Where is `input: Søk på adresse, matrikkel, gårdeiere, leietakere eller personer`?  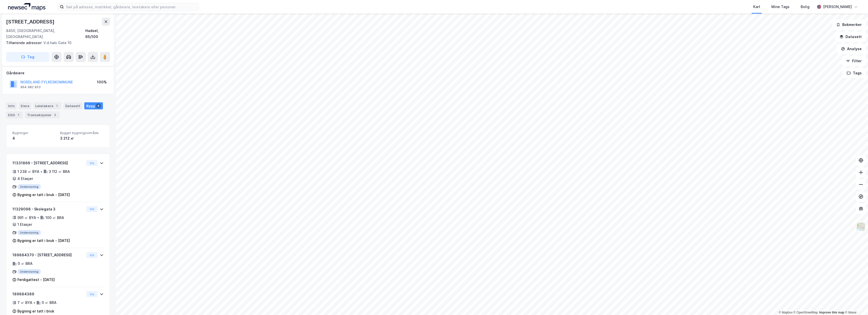
input: Søk på adresse, matrikkel, gårdeiere, leietakere eller personer is located at coordinates (131, 7).